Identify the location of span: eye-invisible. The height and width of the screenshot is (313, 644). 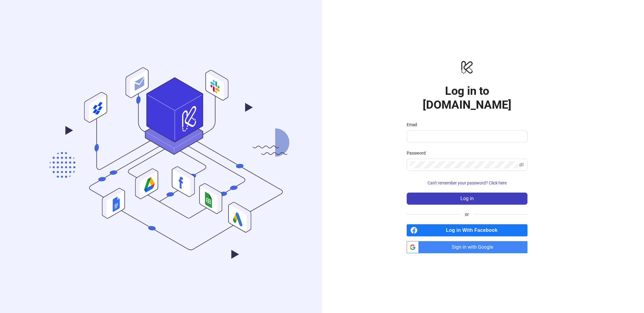
(521, 165).